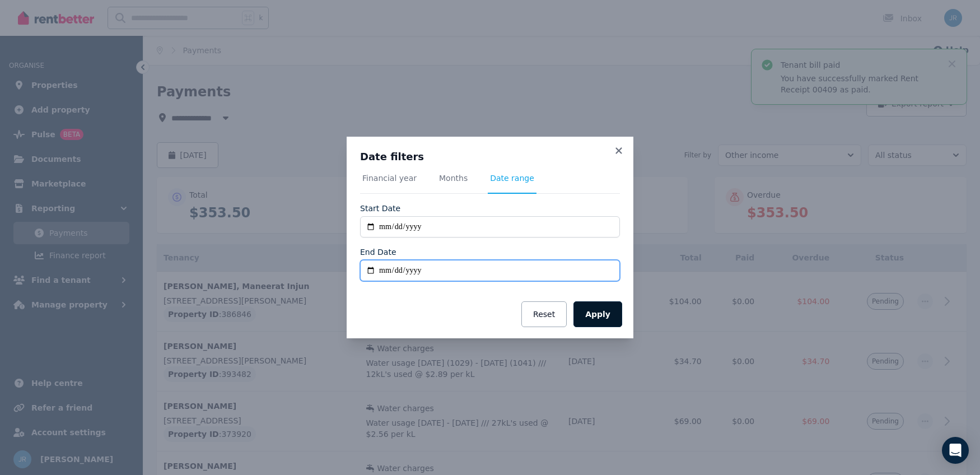 This screenshot has width=980, height=475. What do you see at coordinates (490, 183) in the screenshot?
I see `nav: Tabs` at bounding box center [490, 183].